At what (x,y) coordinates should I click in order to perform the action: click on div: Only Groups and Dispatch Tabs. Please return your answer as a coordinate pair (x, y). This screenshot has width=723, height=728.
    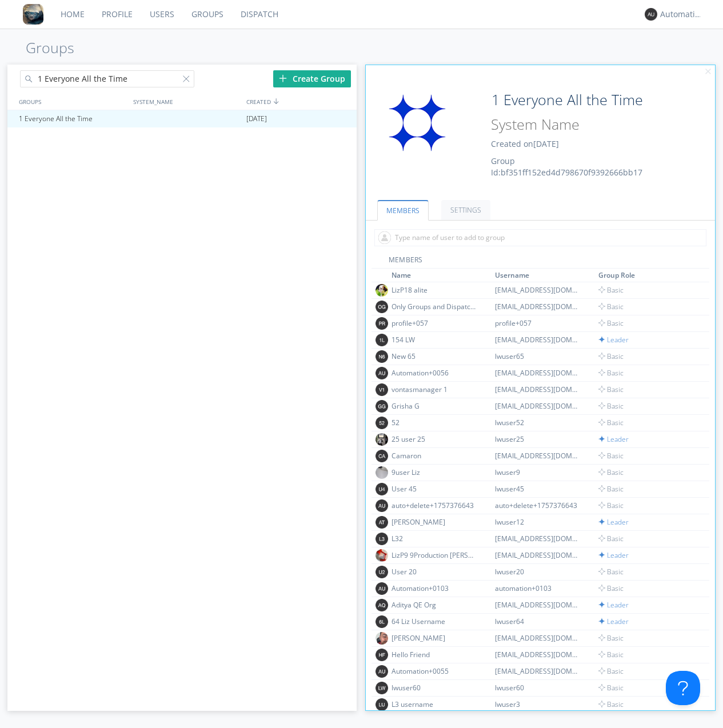
    Looking at the image, I should click on (434, 307).